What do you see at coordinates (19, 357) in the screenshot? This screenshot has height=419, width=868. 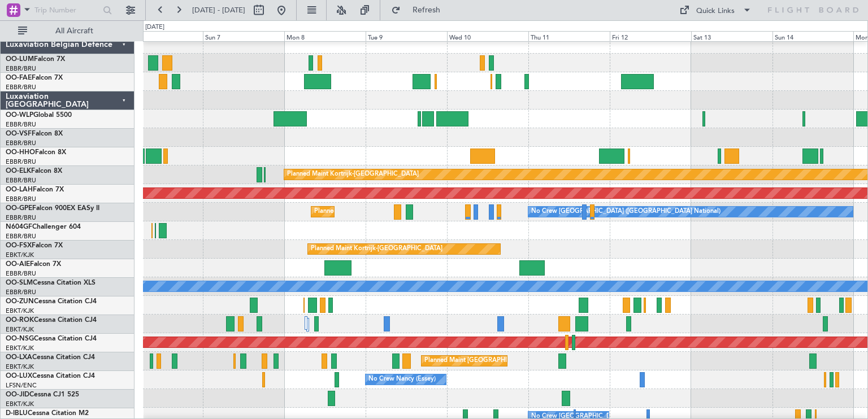 I see `span: OO-LXA` at bounding box center [19, 357].